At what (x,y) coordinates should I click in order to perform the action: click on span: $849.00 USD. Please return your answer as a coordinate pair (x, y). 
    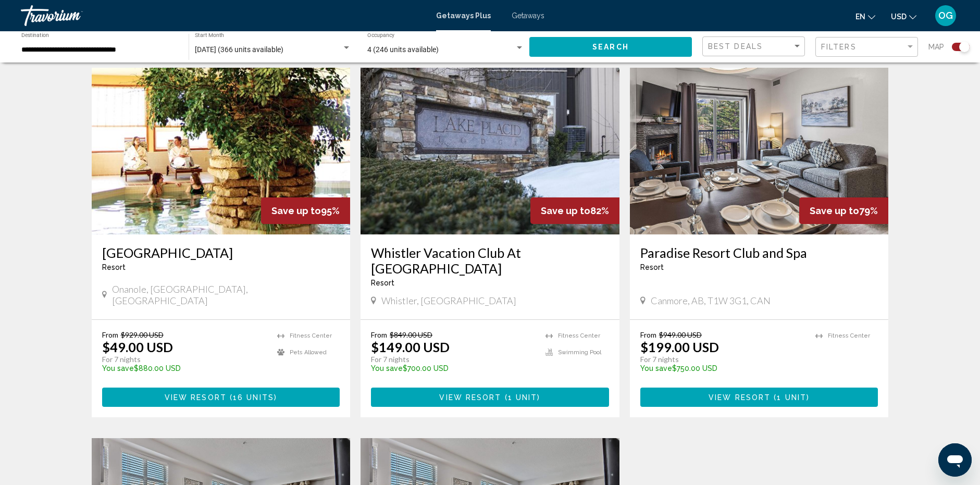
    Looking at the image, I should click on (411, 334).